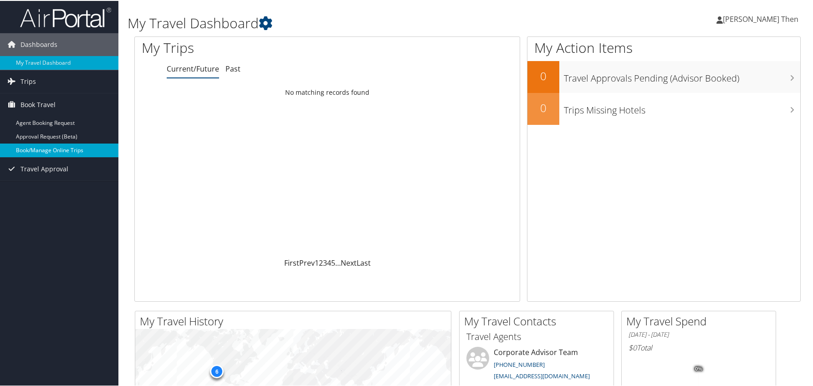 The image size is (813, 386). I want to click on h3: Travel Approvals Pending (Advisor Booked), so click(682, 75).